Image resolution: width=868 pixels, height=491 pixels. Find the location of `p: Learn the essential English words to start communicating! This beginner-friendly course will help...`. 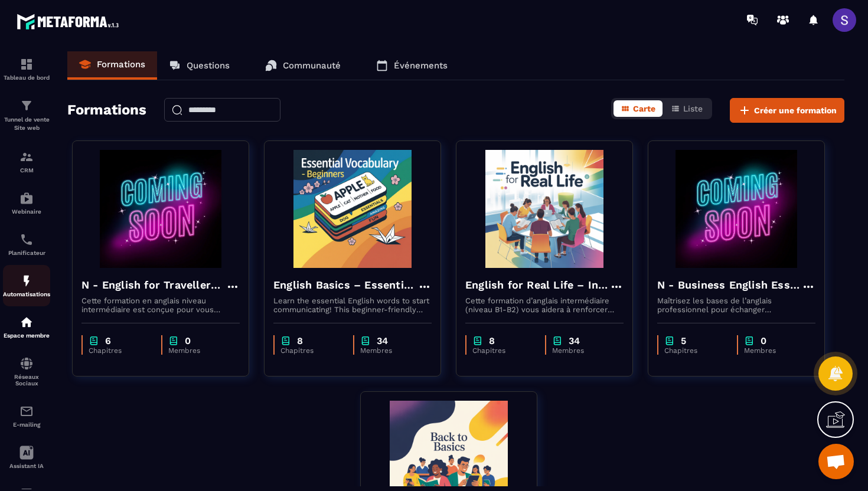

p: Learn the essential English words to start communicating! This beginner-friendly course will help... is located at coordinates (353, 305).